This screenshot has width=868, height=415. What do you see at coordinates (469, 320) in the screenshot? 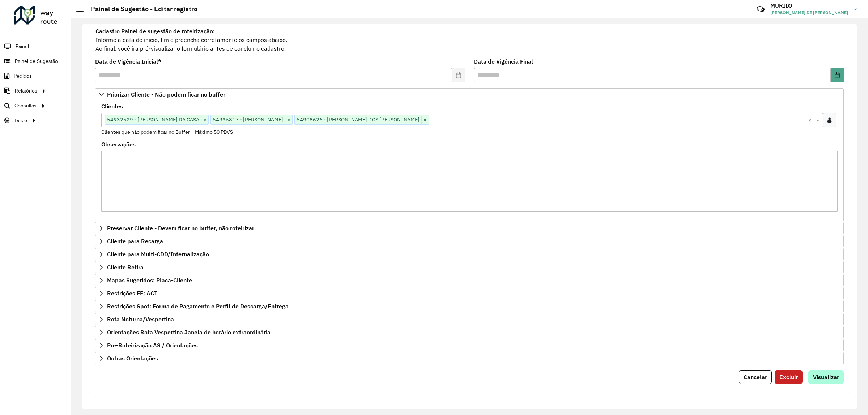
I see `a: Rota Noturna/Vespertina` at bounding box center [469, 320].